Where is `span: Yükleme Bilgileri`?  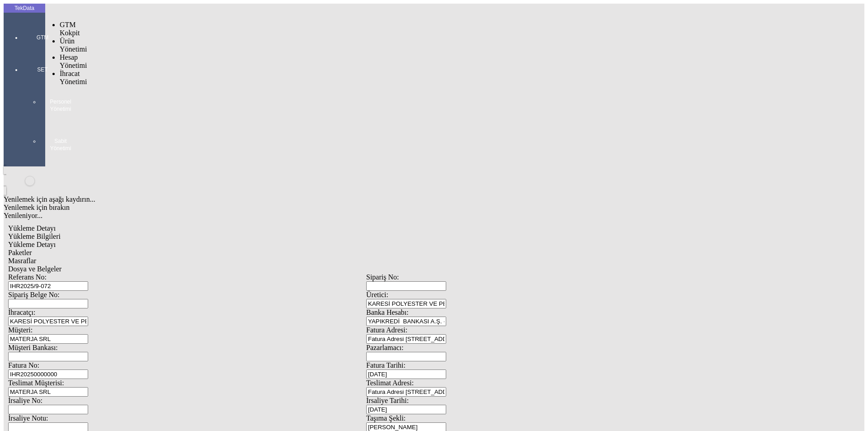 span: Yükleme Bilgileri is located at coordinates (34, 236).